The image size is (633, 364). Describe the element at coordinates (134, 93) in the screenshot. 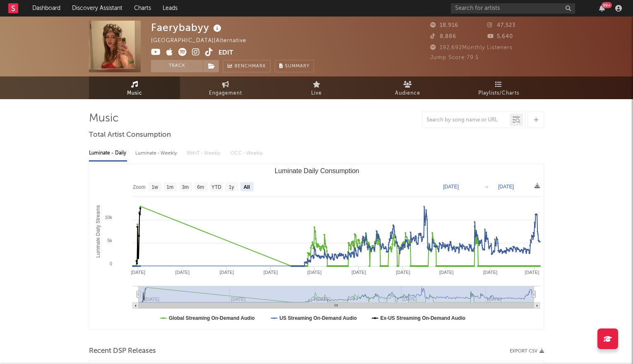

I see `span: Music` at that location.